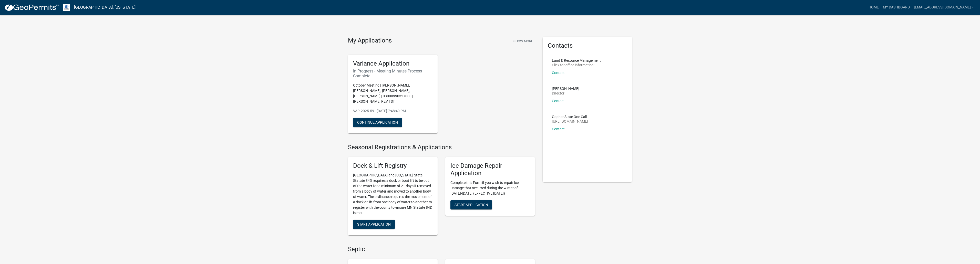 This screenshot has height=264, width=980. Describe the element at coordinates (393, 63) in the screenshot. I see `h5: Variance Application` at that location.